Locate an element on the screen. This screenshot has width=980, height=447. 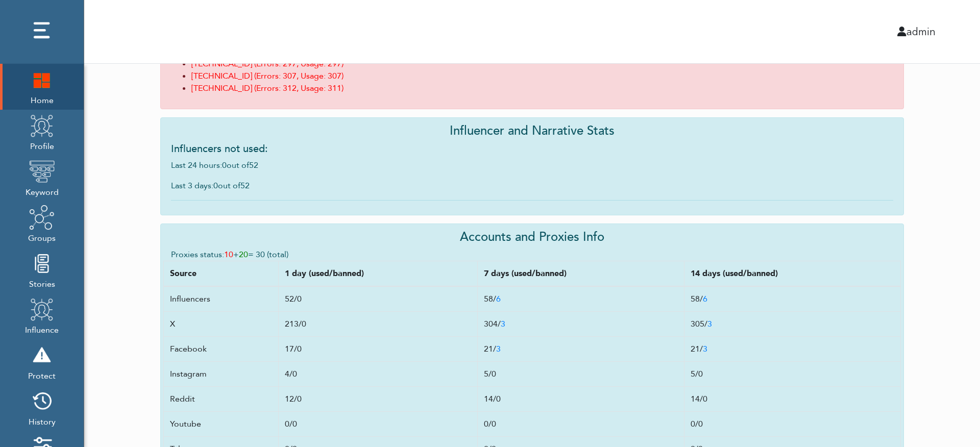
span: Protect is located at coordinates (42, 375).